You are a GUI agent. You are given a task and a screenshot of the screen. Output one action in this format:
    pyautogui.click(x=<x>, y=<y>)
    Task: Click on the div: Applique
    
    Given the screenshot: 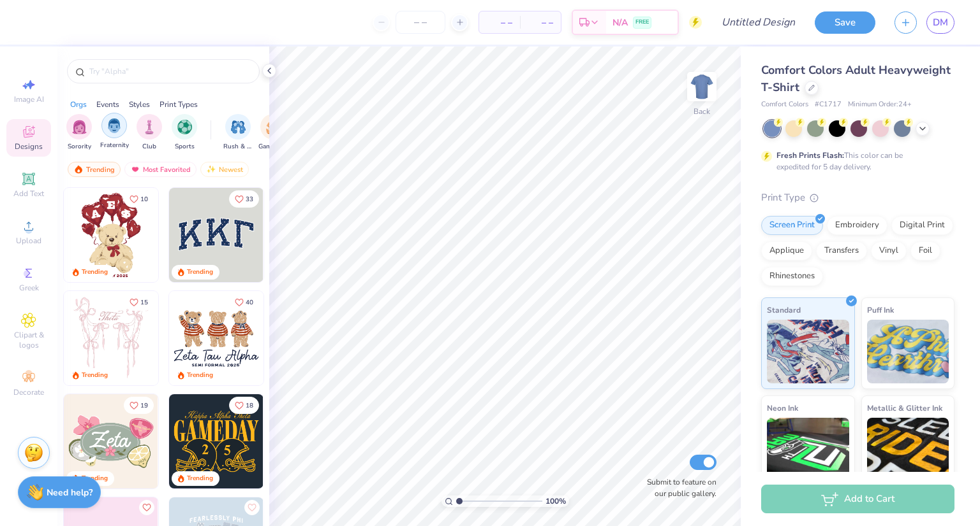 What is the action you would take?
    pyautogui.click(x=786, y=251)
    